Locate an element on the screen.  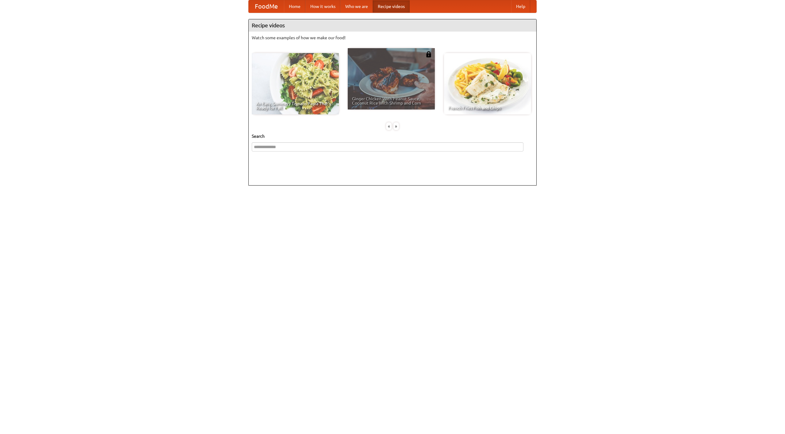
p: Watch some examples of how we make our food! is located at coordinates (393, 38).